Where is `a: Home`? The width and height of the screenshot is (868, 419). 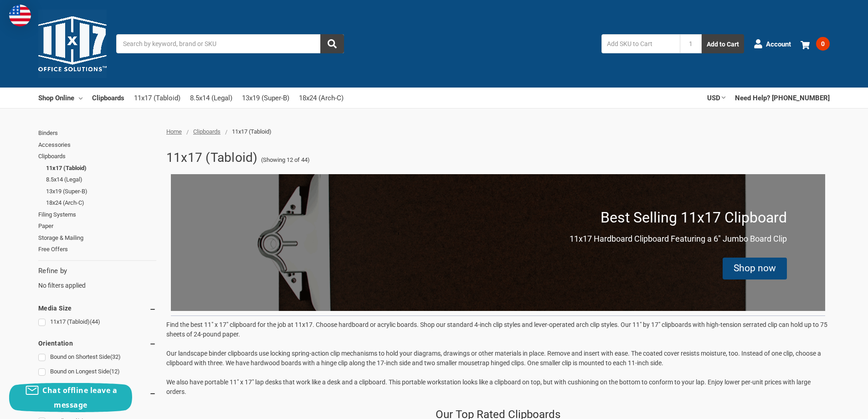 a: Home is located at coordinates (174, 131).